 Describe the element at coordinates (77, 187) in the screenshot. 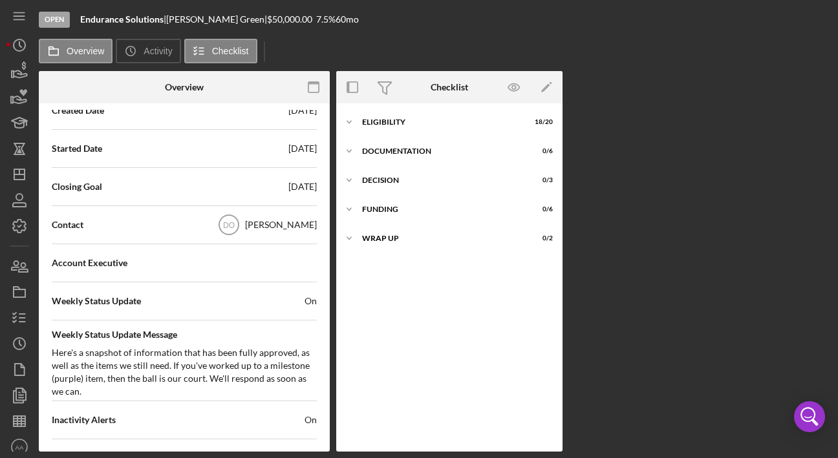

I see `span: Closing Goal` at that location.